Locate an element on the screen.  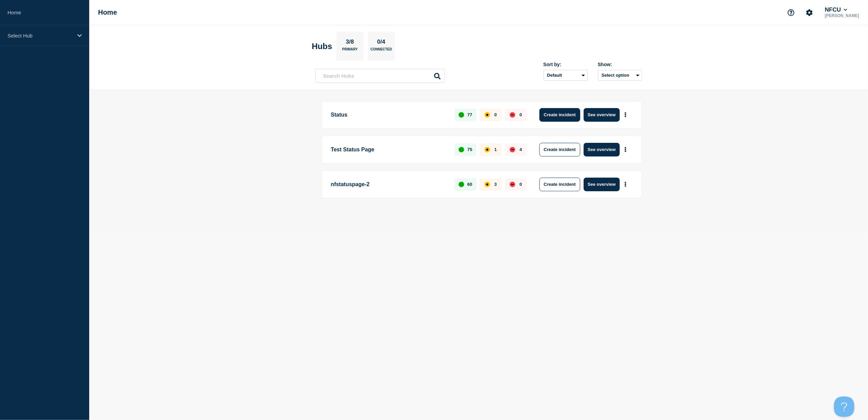
p: 75 is located at coordinates (470, 149).